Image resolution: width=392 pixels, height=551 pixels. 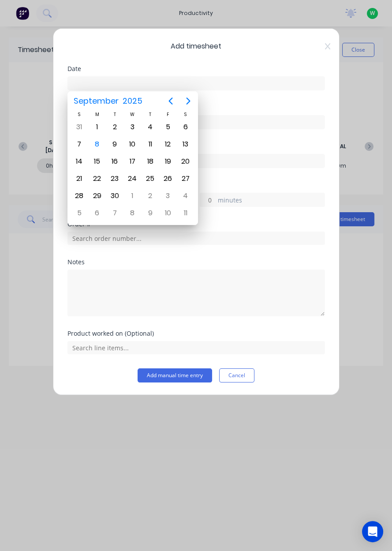 I want to click on div: Thursday, September 11, 2025, so click(x=150, y=144).